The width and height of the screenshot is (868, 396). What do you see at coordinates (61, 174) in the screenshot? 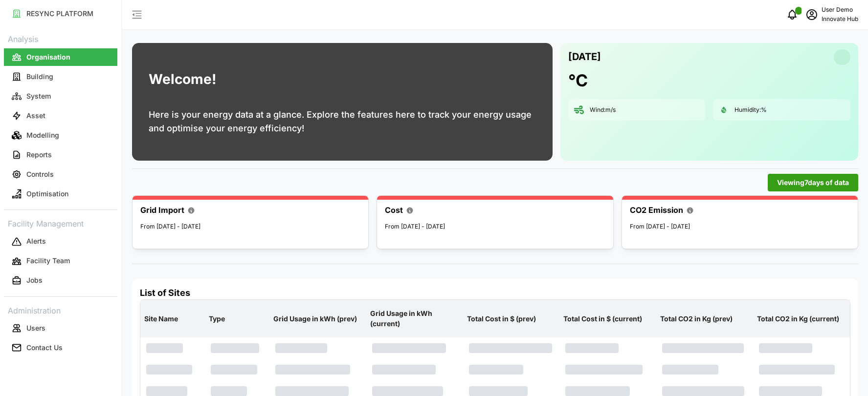
I see `a: Controls` at bounding box center [61, 174].